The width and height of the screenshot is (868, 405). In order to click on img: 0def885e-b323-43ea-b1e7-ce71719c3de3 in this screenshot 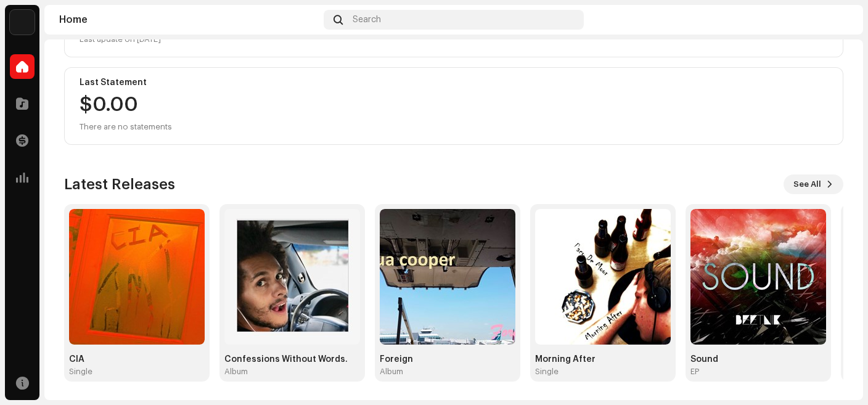, I will do `click(137, 276)`.